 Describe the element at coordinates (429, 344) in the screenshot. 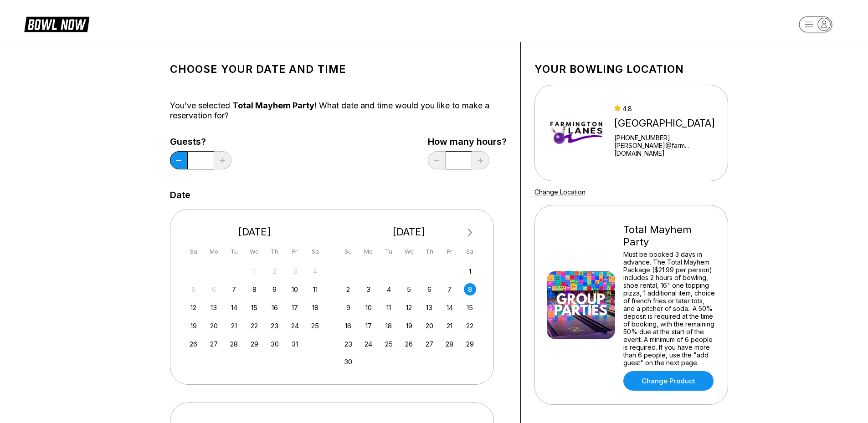

I see `div: Choose Thursday, November 27th, 2025` at that location.